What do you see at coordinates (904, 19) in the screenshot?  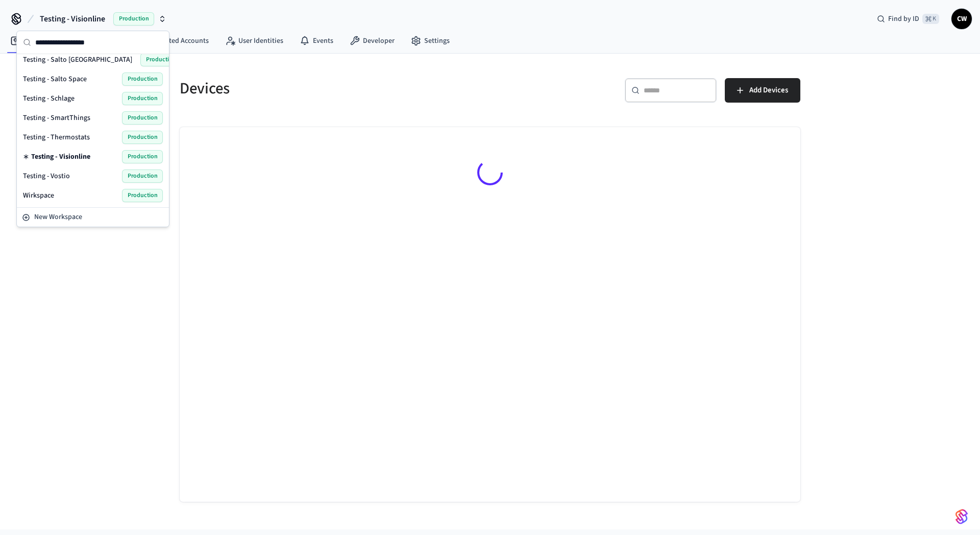 I see `span: Find by ID` at bounding box center [904, 19].